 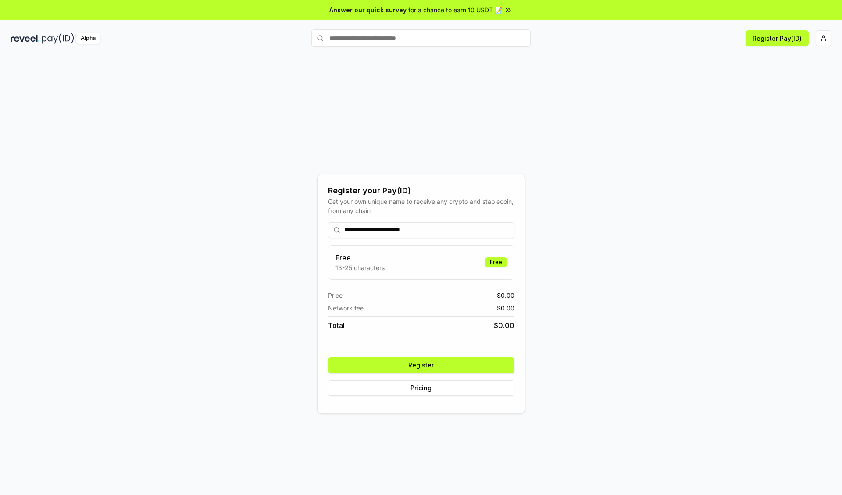 I want to click on img: reveel_dark, so click(x=25, y=38).